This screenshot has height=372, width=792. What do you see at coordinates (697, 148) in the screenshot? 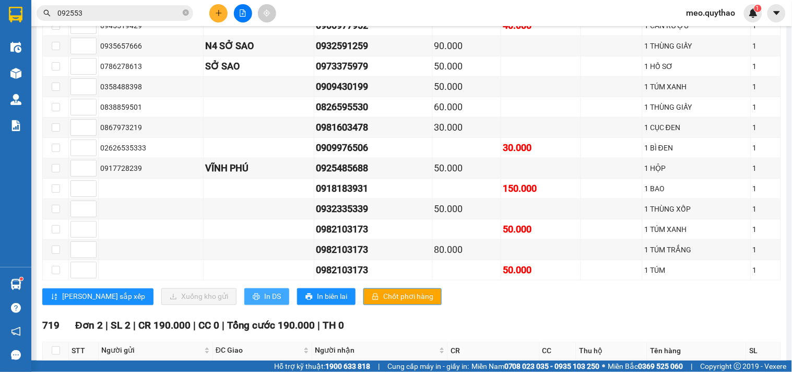
I see `div: 1 BÌ ĐEN` at bounding box center [697, 148].